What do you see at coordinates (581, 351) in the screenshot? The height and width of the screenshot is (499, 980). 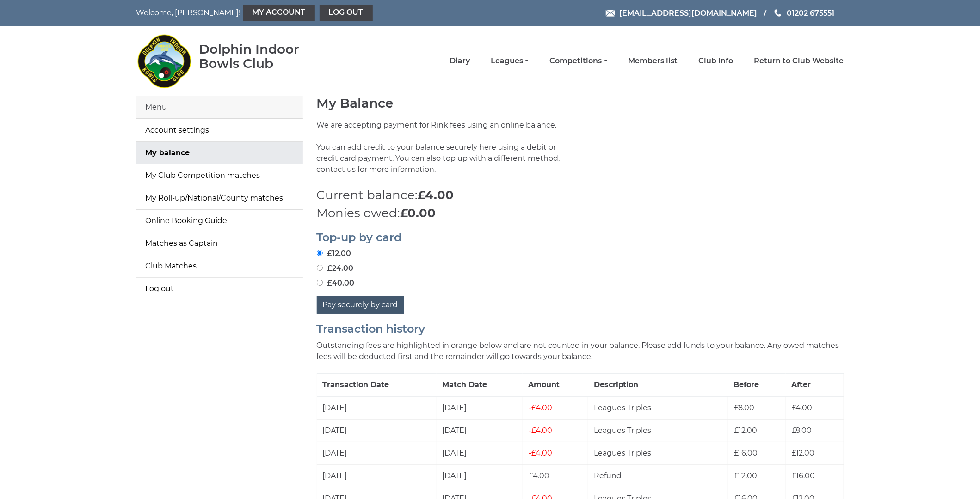 I see `p: Outstanding fees are highlighted in orange below and are not counted in your balance. Please add ...` at bounding box center [581, 351].